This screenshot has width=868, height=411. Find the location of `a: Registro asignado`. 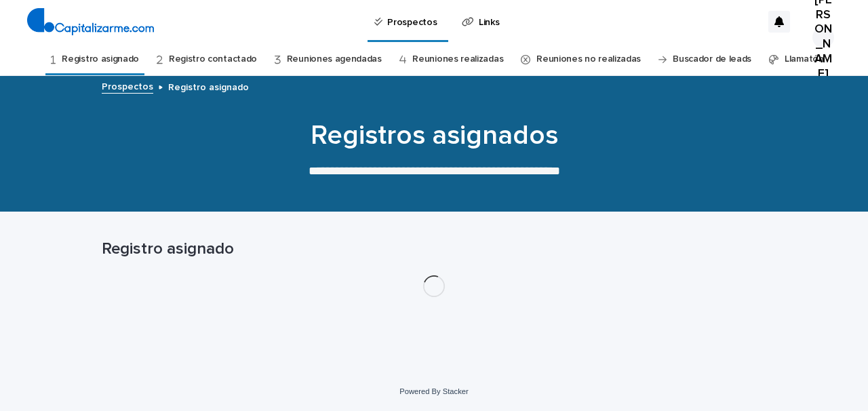

a: Registro asignado is located at coordinates (101, 59).